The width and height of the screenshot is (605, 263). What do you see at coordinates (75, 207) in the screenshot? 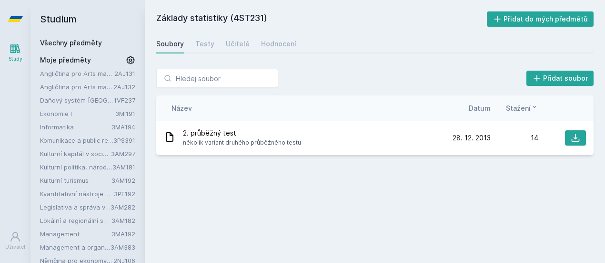
I see `a: Legislativa a správa v oblasti kultury a památkové péče` at bounding box center [75, 207].